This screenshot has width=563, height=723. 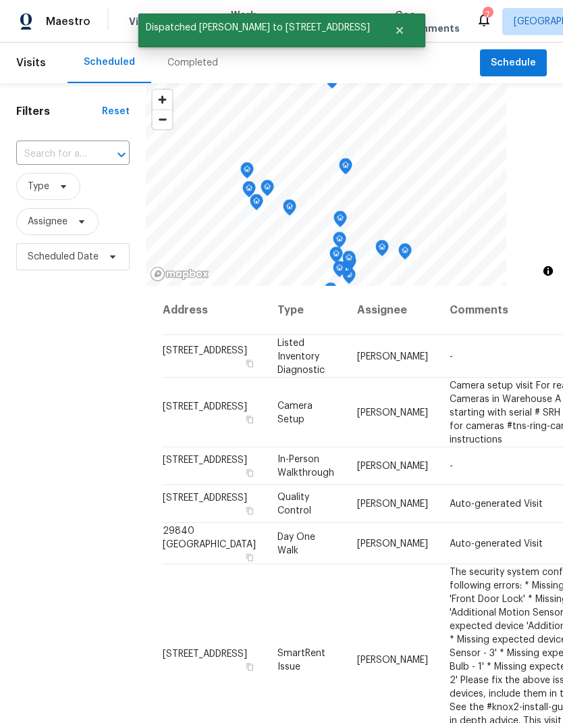 What do you see at coordinates (248, 22) in the screenshot?
I see `span: Work Orders` at bounding box center [248, 22].